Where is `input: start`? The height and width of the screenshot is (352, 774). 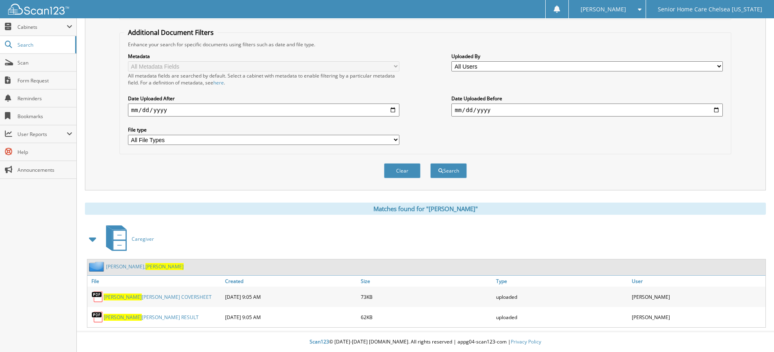
input: start is located at coordinates (264, 110).